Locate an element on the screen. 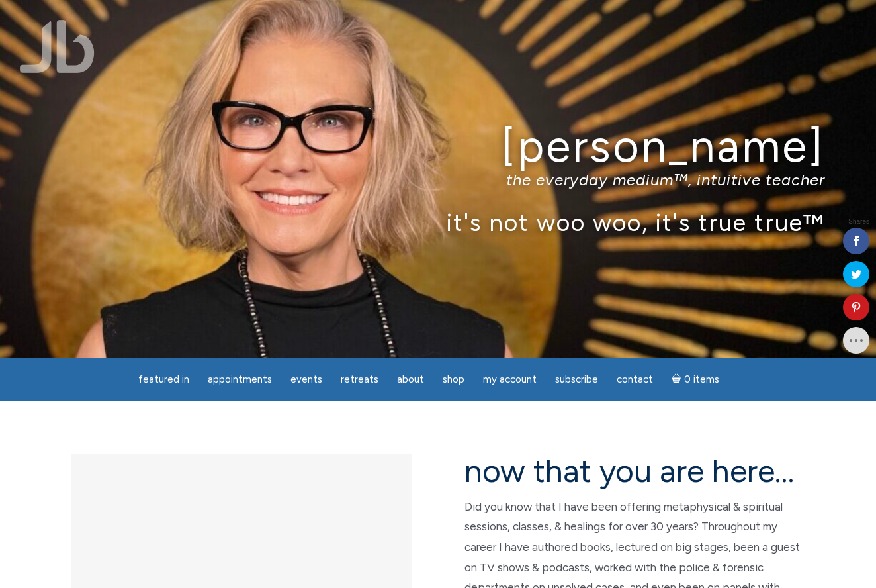 Image resolution: width=876 pixels, height=588 pixels. a: Shop is located at coordinates (453, 379).